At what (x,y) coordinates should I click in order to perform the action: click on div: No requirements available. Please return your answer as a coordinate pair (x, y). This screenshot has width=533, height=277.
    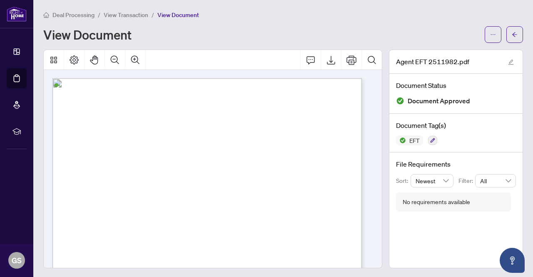
    Looking at the image, I should click on (436, 202).